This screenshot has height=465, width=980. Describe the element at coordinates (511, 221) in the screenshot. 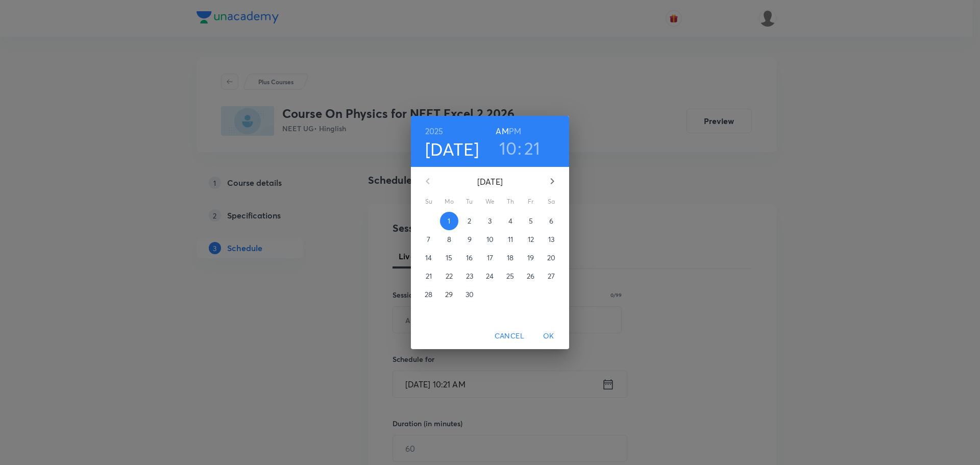

I see `p: 4` at that location.